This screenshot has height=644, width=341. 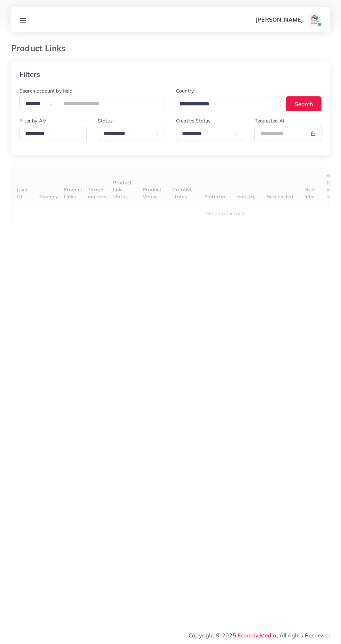 I want to click on label: Creative Status, so click(x=193, y=121).